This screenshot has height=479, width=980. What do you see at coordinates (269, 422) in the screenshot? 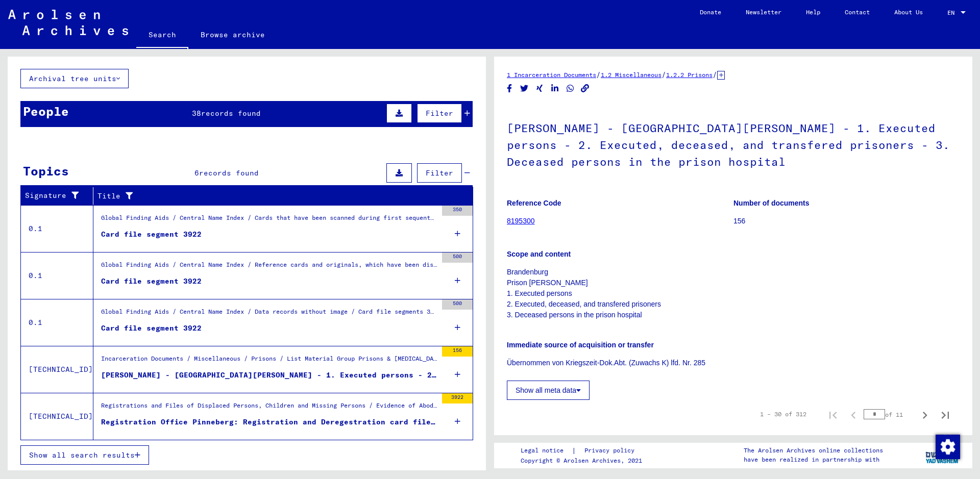
I see `div: Registration Office Pinneberg: Registration and Deregestration card files of persons with foreign...` at bounding box center [269, 422].